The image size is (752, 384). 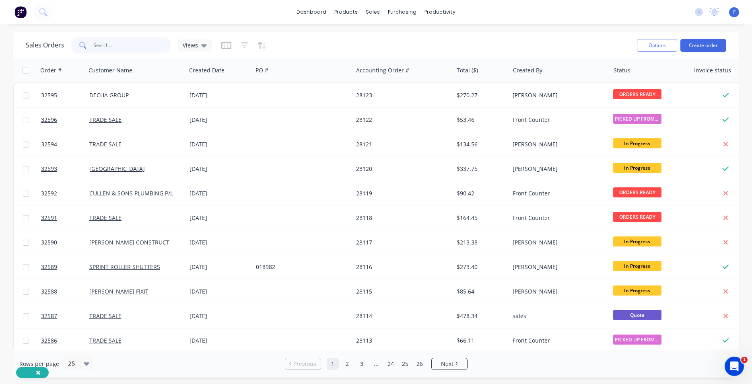 I want to click on div: PO #, so click(x=262, y=70).